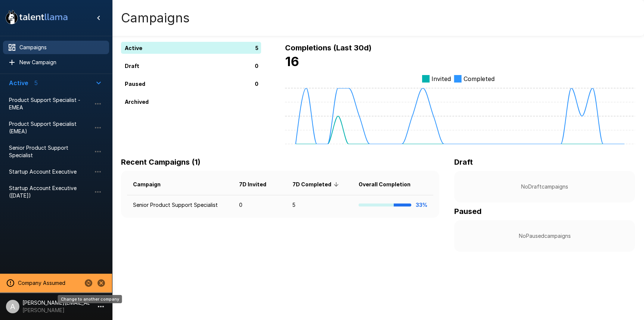 The height and width of the screenshot is (320, 644). I want to click on div: Change to another company, so click(90, 299).